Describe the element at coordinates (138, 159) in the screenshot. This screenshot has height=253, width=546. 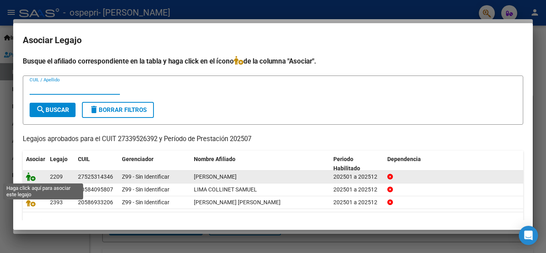
I see `span: Gerenciador` at that location.